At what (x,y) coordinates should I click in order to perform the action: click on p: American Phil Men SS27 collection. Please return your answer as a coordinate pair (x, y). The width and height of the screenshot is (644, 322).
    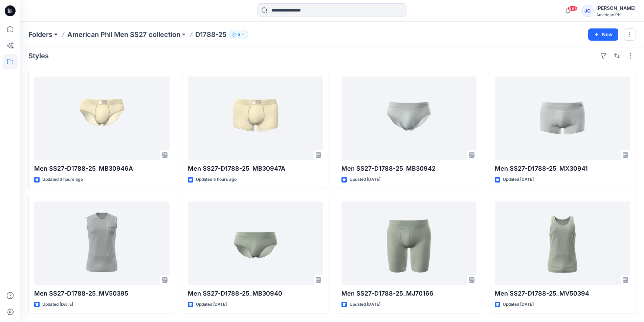
    Looking at the image, I should click on (123, 34).